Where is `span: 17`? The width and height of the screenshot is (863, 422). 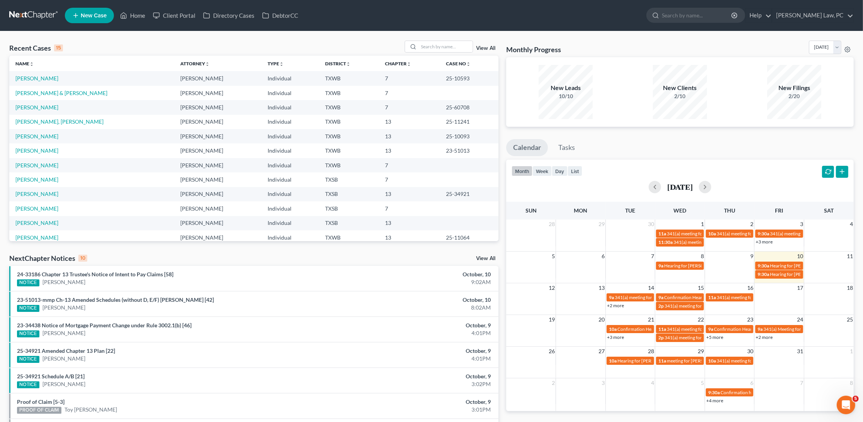
span: 17 is located at coordinates (800, 288).